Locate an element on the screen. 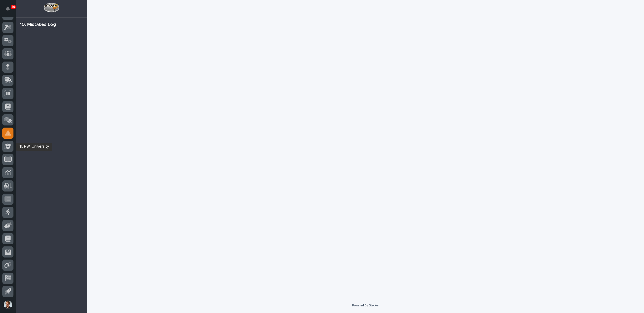 The image size is (644, 313). img: Workspace Logo is located at coordinates (51, 8).